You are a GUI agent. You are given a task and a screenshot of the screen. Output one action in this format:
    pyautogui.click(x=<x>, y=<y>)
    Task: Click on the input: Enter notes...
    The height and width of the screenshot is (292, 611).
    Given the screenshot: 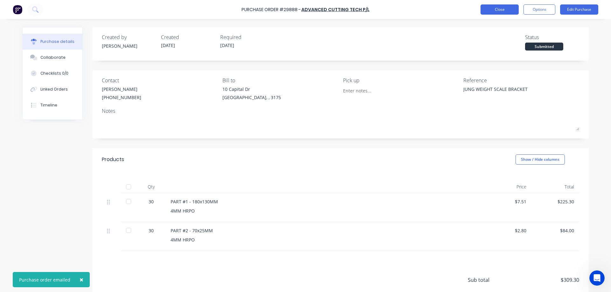 What is the action you would take?
    pyautogui.click(x=372, y=91)
    